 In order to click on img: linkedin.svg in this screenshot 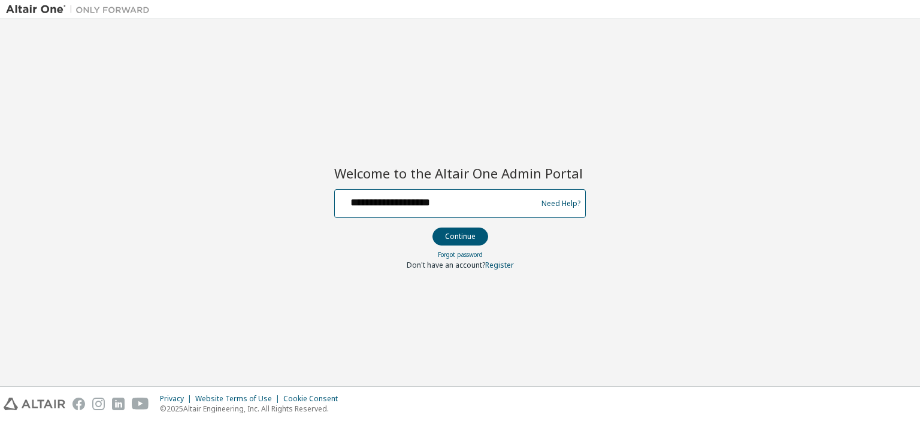, I will do `click(118, 404)`.